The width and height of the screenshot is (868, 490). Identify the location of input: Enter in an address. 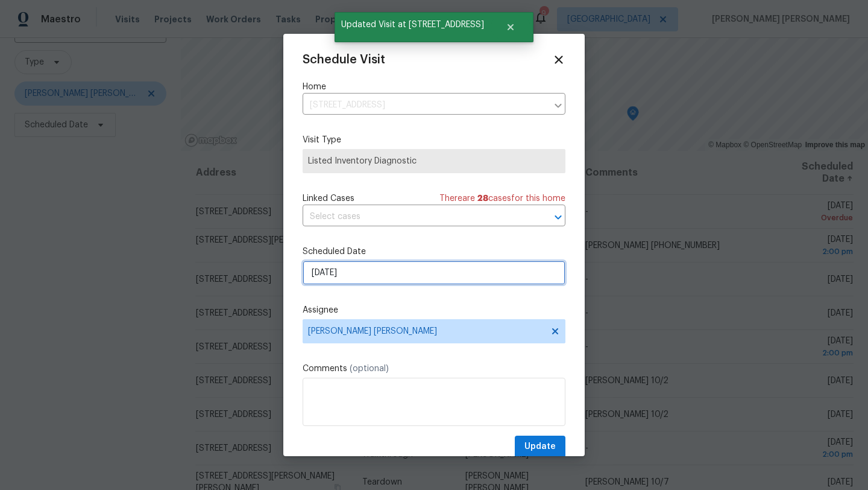
(425, 105).